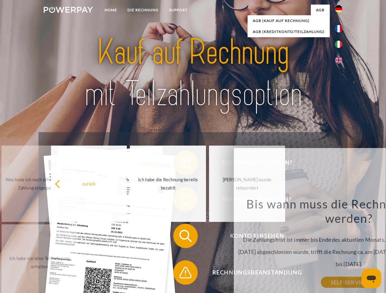 The image size is (386, 293). What do you see at coordinates (253, 273) in the screenshot?
I see `a: Rechnungsbeanstandung` at bounding box center [253, 273].